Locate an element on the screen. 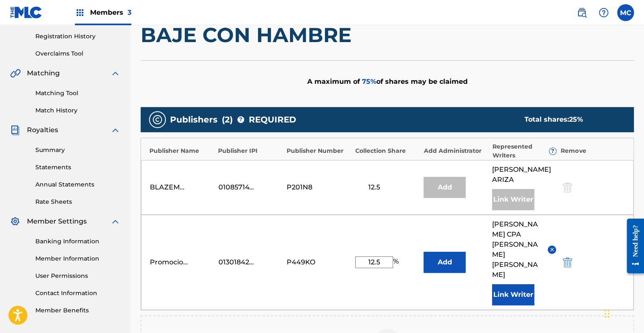 The height and width of the screenshot is (333, 644). div: Chat Widget is located at coordinates (623, 313).